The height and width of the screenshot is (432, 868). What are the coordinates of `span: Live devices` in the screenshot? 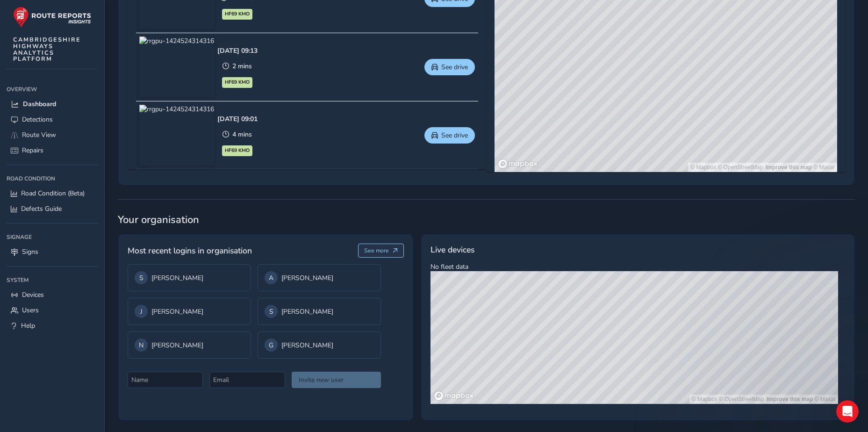 It's located at (452, 249).